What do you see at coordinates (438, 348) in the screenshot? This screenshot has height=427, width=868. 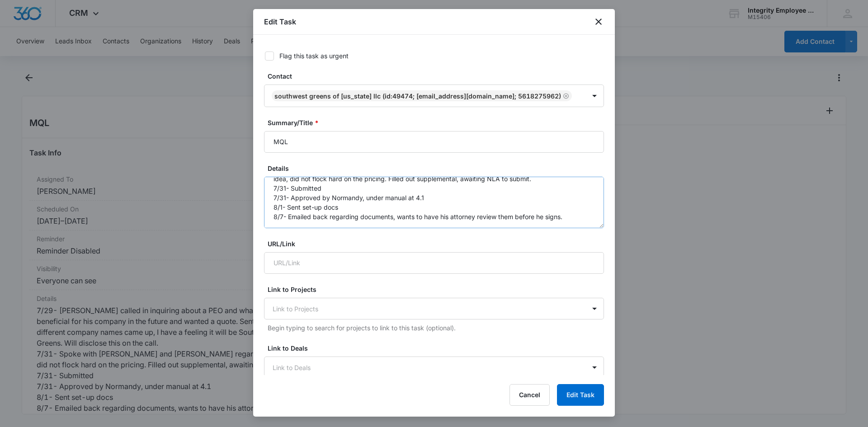 I see `label: Link to Deals` at bounding box center [438, 348].